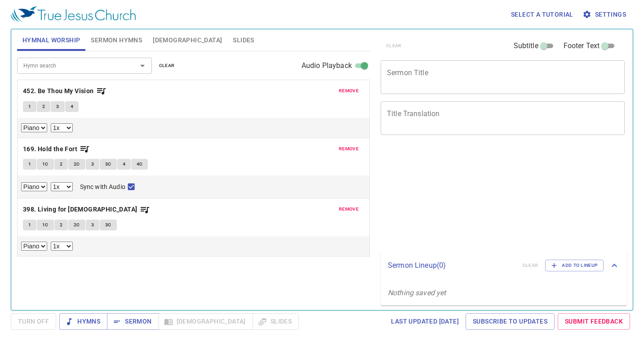  I want to click on button: Open, so click(143, 66).